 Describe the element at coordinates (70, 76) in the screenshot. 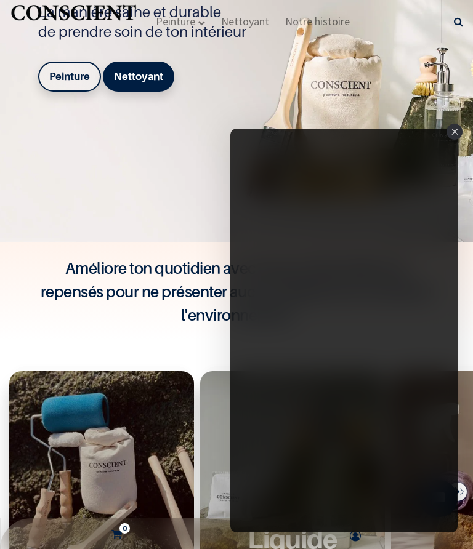

I see `b: Peinture` at that location.